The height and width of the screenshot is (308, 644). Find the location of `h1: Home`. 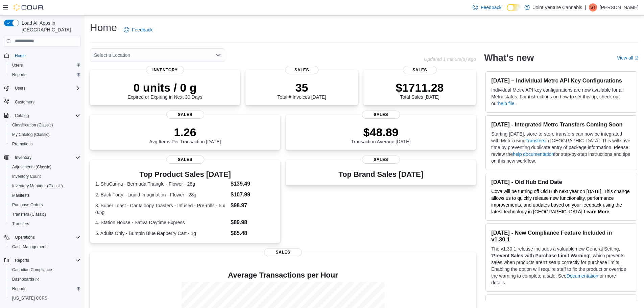

h1: Home is located at coordinates (104, 28).